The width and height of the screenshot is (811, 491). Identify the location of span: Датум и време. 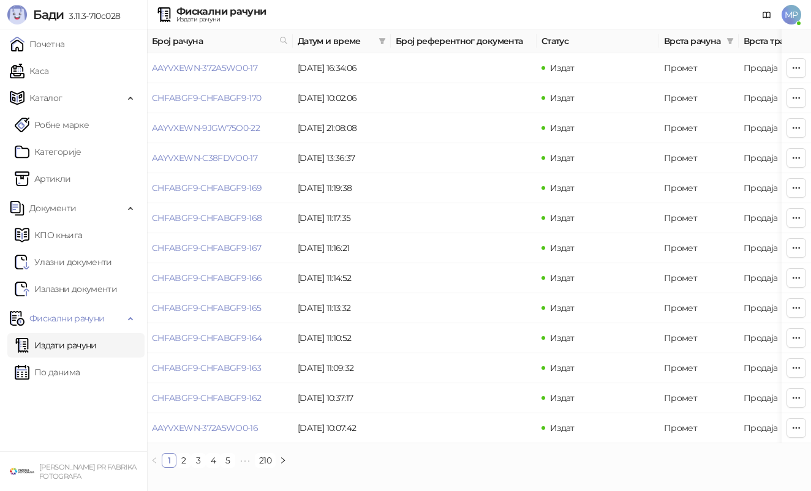
(336, 41).